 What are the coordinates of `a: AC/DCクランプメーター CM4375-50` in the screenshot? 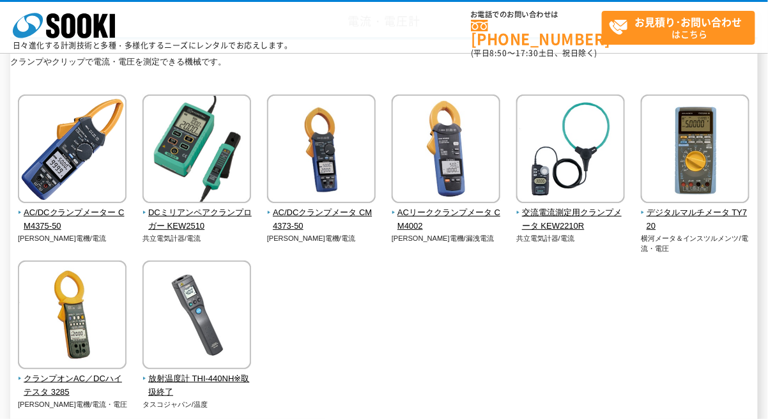 It's located at (72, 213).